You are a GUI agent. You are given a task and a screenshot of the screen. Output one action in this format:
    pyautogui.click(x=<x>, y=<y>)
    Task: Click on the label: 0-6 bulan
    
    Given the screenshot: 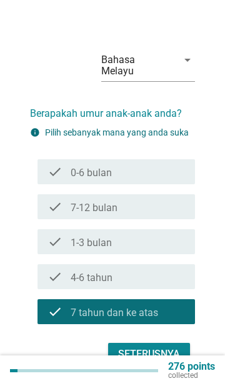 What is the action you would take?
    pyautogui.click(x=91, y=173)
    